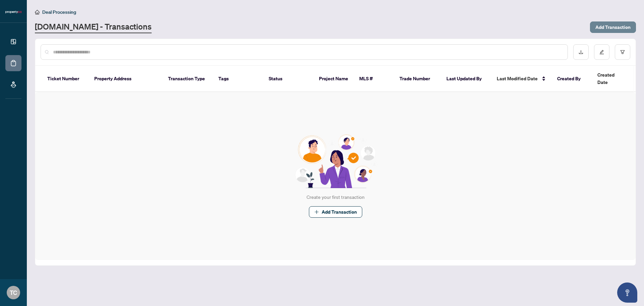 The height and width of the screenshot is (306, 644). I want to click on th: Last Modified Date, so click(522, 79).